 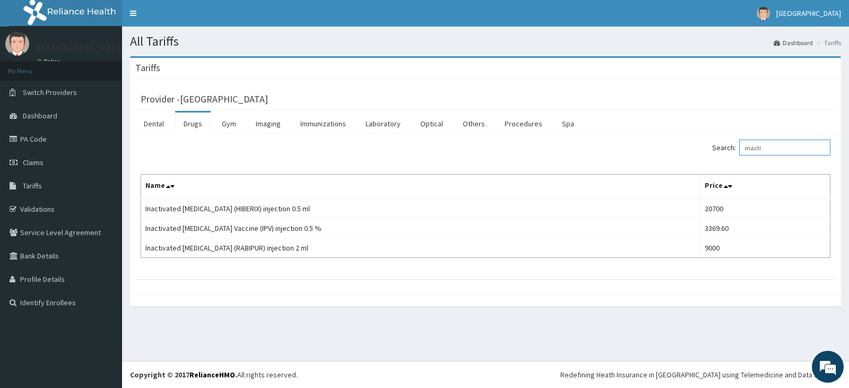 I want to click on span: Dashboard, so click(x=40, y=116).